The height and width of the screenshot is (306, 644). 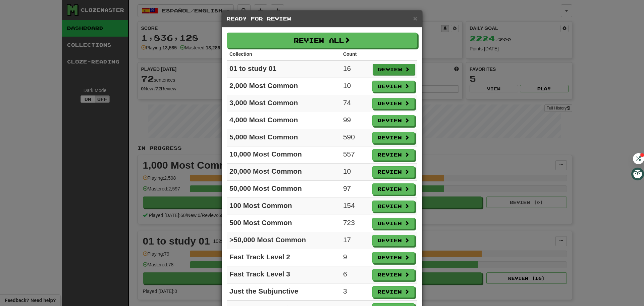 I want to click on td: 17, so click(x=355, y=240).